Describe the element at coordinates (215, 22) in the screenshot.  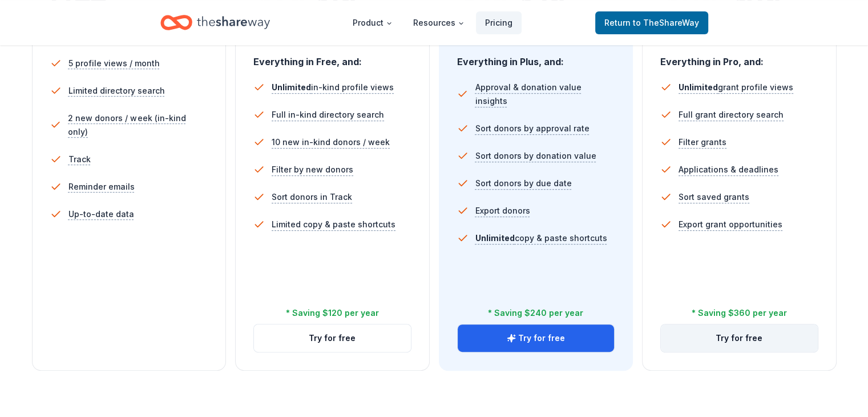
I see `a: Home` at that location.